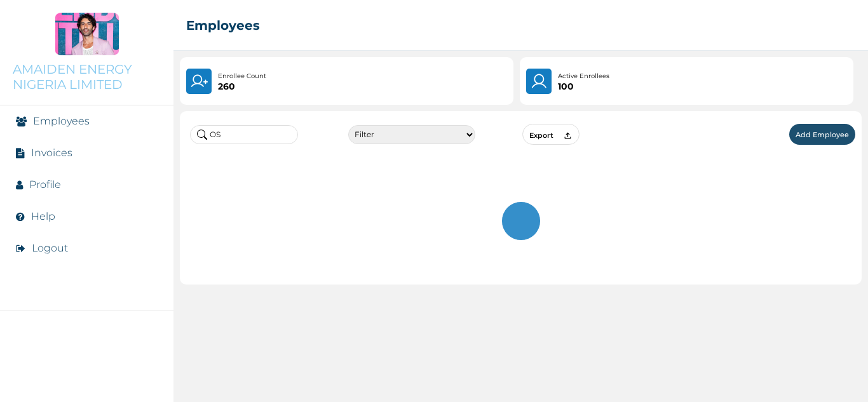 This screenshot has height=402, width=868. Describe the element at coordinates (244, 135) in the screenshot. I see `input: Search` at that location.